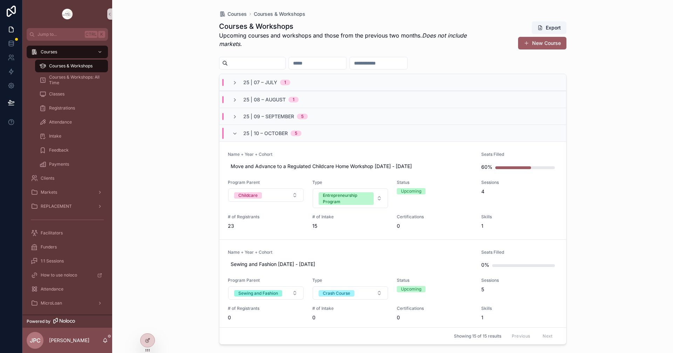 This screenshot has height=353, width=673. What do you see at coordinates (260, 82) in the screenshot?
I see `span: 25 | 07 – July` at bounding box center [260, 82].